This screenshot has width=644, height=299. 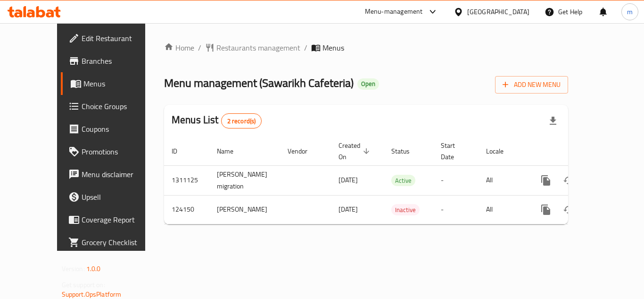 What do you see at coordinates (119, 174) in the screenshot?
I see `span: Menu disclaimer` at bounding box center [119, 174].